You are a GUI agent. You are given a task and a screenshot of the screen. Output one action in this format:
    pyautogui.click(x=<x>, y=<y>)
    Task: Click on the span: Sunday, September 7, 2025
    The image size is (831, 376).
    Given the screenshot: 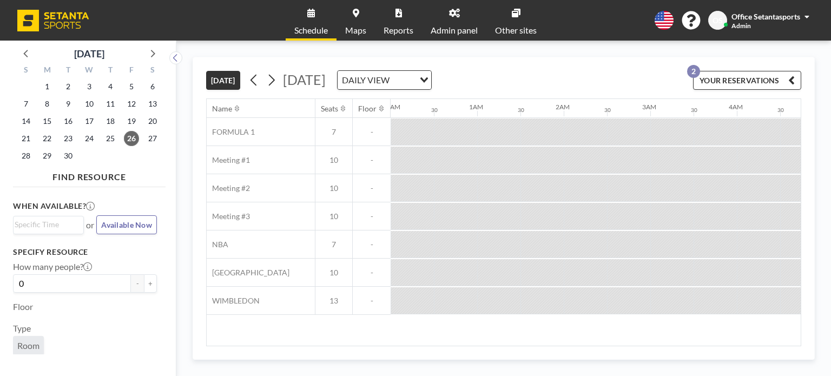 What is the action you would take?
    pyautogui.click(x=26, y=104)
    